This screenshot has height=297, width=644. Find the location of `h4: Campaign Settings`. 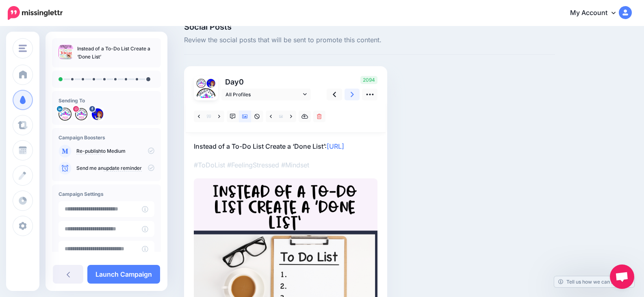

h4: Campaign Settings is located at coordinates (107, 194).